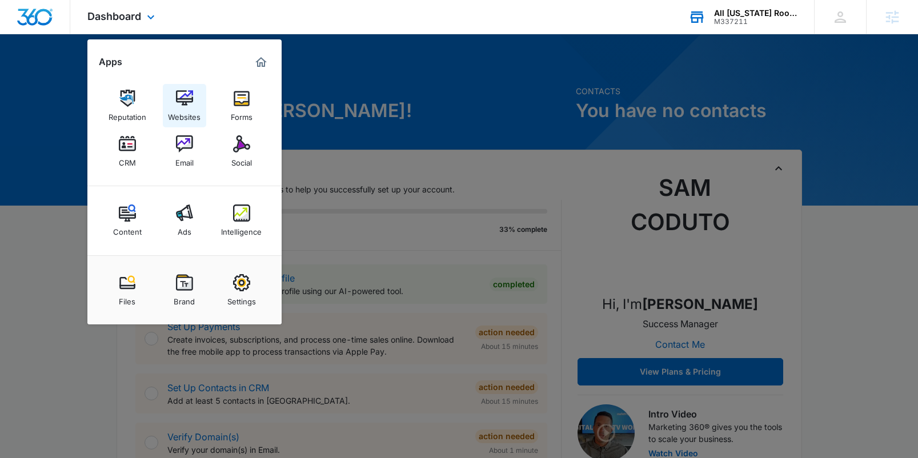  Describe the element at coordinates (242, 299) in the screenshot. I see `div: Settings` at that location.